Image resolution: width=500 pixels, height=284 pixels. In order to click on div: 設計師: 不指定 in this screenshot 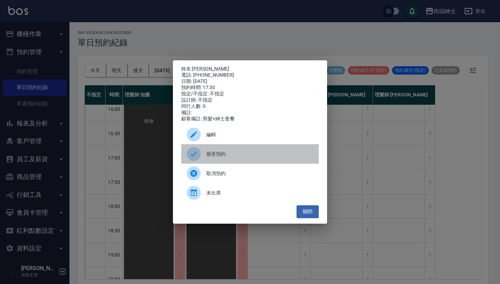, I will do `click(250, 100)`.